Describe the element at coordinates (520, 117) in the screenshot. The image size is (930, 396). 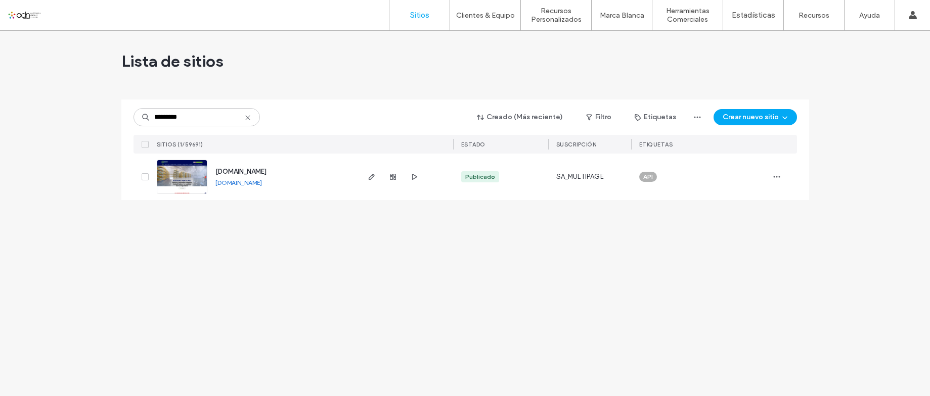
I see `button: Creado (Más reciente)` at that location.